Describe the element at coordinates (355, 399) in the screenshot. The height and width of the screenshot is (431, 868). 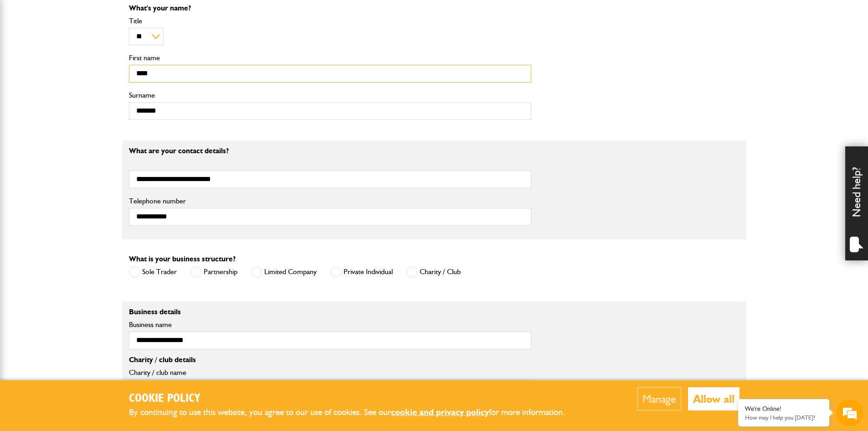
I see `h2: Cookie Policy` at that location.